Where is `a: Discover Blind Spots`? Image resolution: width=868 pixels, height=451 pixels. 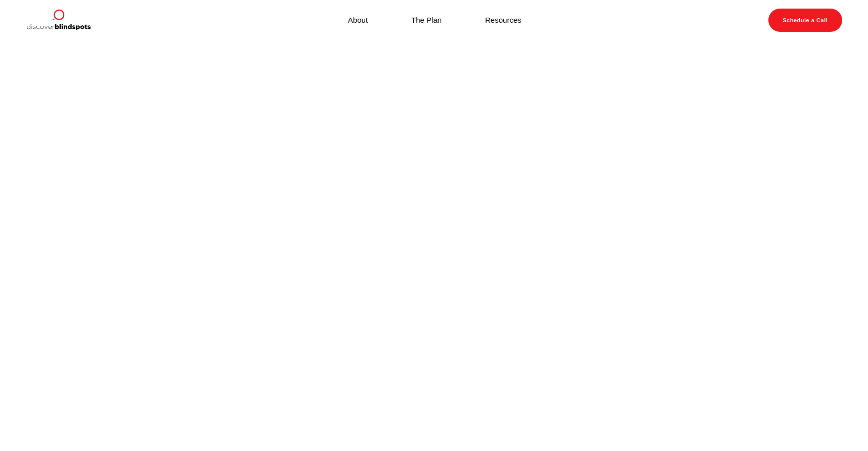 a: Discover Blind Spots is located at coordinates (58, 20).